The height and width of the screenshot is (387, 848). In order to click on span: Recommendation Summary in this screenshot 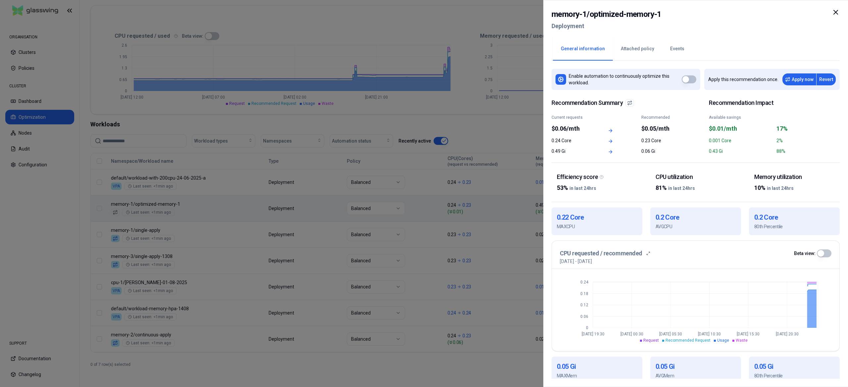, I will do `click(616, 103)`.